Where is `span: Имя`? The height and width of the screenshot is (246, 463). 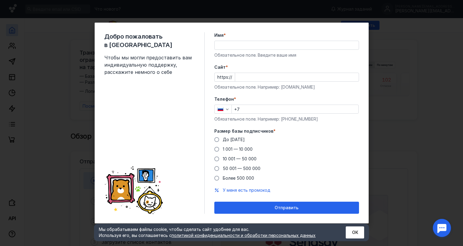
span: Имя is located at coordinates (219, 35).